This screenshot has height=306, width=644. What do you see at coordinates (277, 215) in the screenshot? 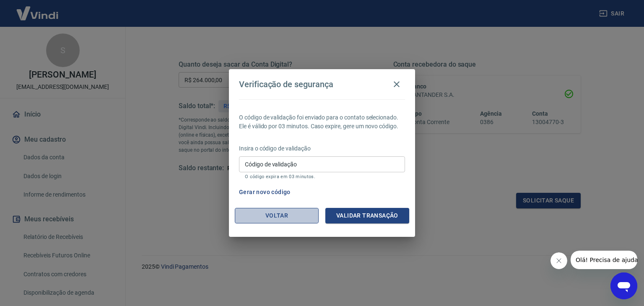
I see `button: Voltar` at bounding box center [277, 215].